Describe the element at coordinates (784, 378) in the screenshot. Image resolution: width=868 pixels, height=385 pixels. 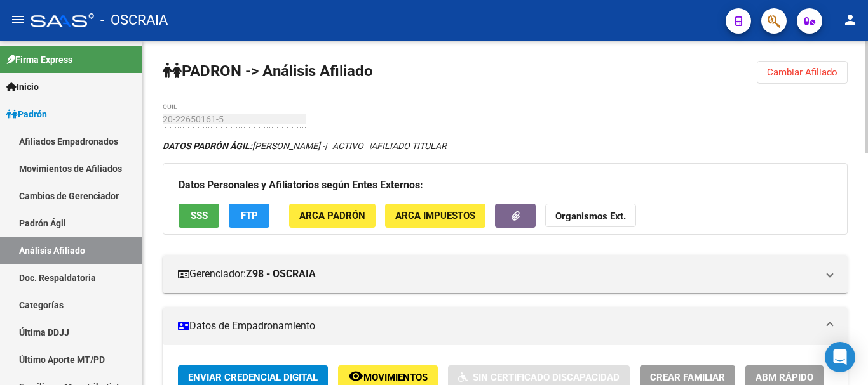
I see `span: ABM Rápido` at that location.